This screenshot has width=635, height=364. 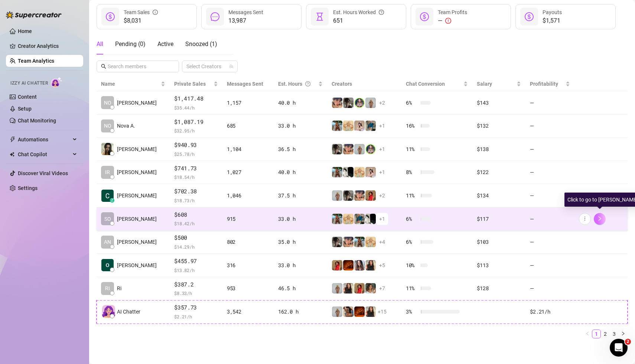 What do you see at coordinates (599, 218) in the screenshot?
I see `span: right` at bounding box center [599, 218].